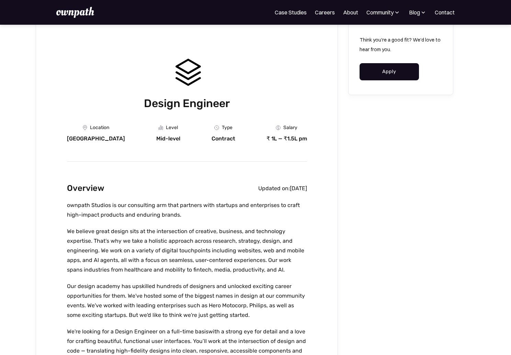 The image size is (511, 355). What do you see at coordinates (217, 128) in the screenshot?
I see `img: Clock Icon - Job Board X Webflow Template` at bounding box center [217, 128].